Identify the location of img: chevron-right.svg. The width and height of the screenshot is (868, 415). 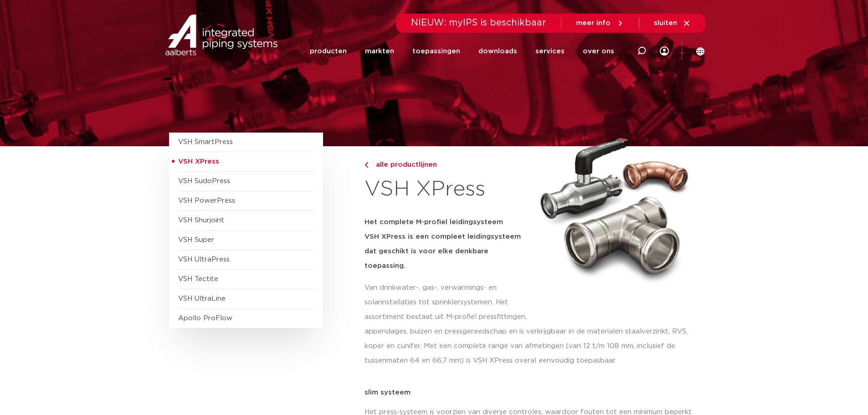
(366, 165).